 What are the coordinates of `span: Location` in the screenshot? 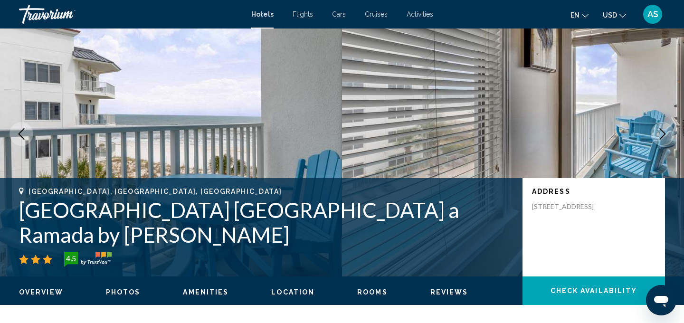 It's located at (293, 292).